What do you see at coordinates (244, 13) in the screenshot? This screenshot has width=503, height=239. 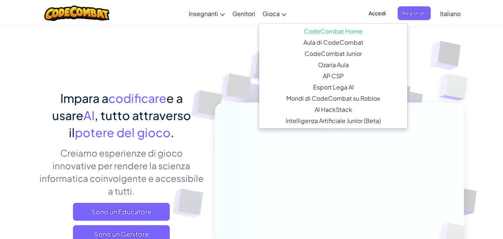 I see `a: Genitori` at bounding box center [244, 13].